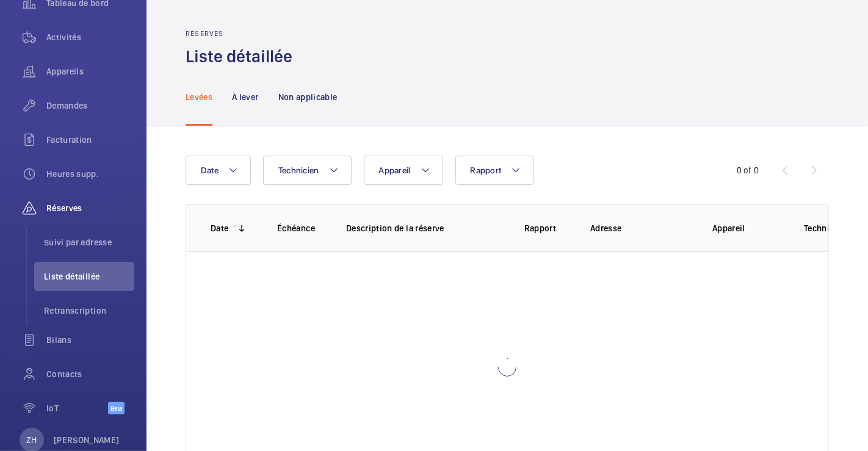 The image size is (868, 451). Describe the element at coordinates (90, 174) in the screenshot. I see `span: Heures supp.` at that location.